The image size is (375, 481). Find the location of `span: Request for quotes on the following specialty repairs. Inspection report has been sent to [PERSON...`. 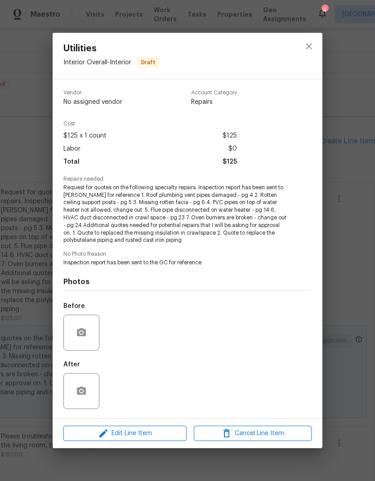

span: Request for quotes on the following specialty repairs. Inspection report has been sent to [PERSON... is located at coordinates (175, 214).